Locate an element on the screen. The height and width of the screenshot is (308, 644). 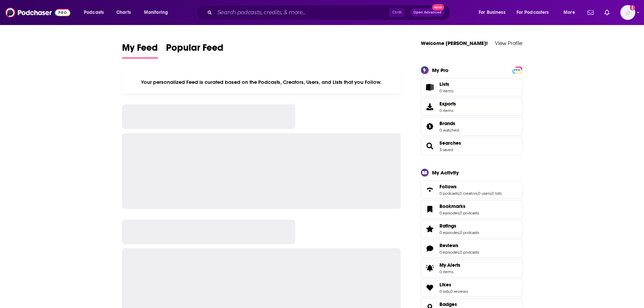
span: My Feed is located at coordinates (140, 50).